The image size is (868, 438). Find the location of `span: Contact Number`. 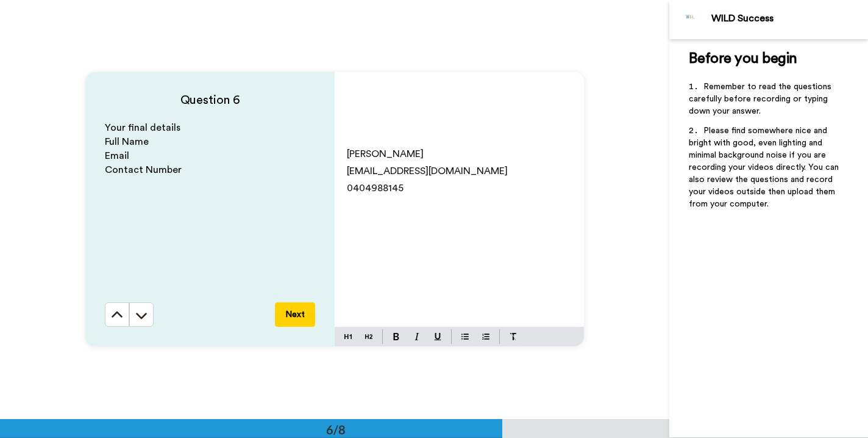

span: Contact Number is located at coordinates (143, 169).